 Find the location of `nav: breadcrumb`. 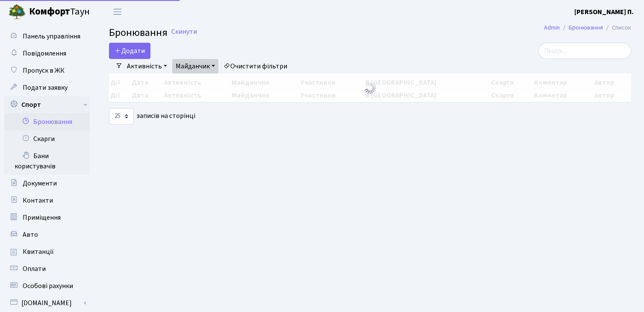

nav: breadcrumb is located at coordinates (587, 28).